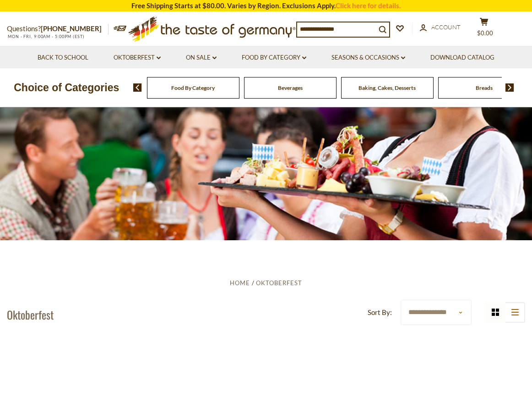 The height and width of the screenshot is (403, 532). Describe the element at coordinates (484, 33) in the screenshot. I see `span: $0.00` at that location.